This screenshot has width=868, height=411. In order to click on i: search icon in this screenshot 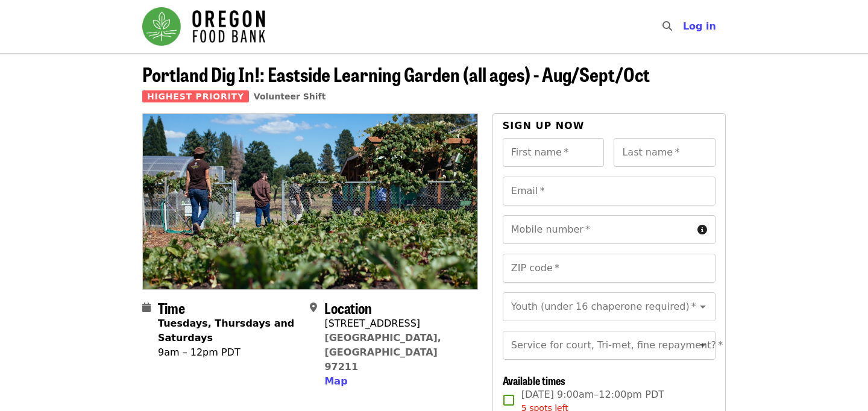, I will do `click(667, 26)`.